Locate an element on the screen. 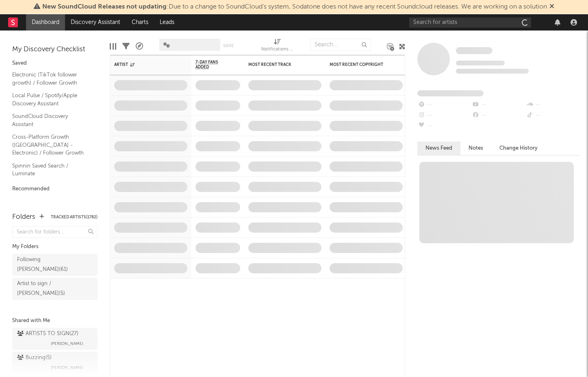  a: Algorithmic Electronic/Dance A&R List is located at coordinates (51, 204).